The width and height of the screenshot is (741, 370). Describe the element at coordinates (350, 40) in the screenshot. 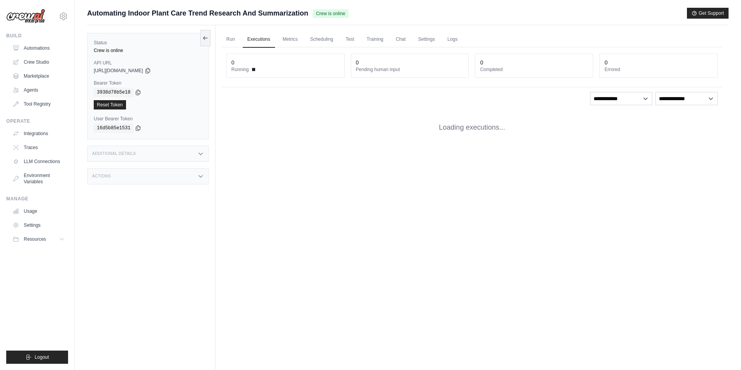

I see `a: Test` at that location.